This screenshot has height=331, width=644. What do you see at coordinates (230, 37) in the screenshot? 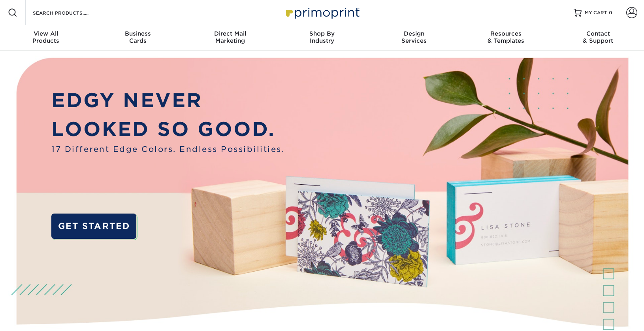
I see `div: Marketing` at bounding box center [230, 37].